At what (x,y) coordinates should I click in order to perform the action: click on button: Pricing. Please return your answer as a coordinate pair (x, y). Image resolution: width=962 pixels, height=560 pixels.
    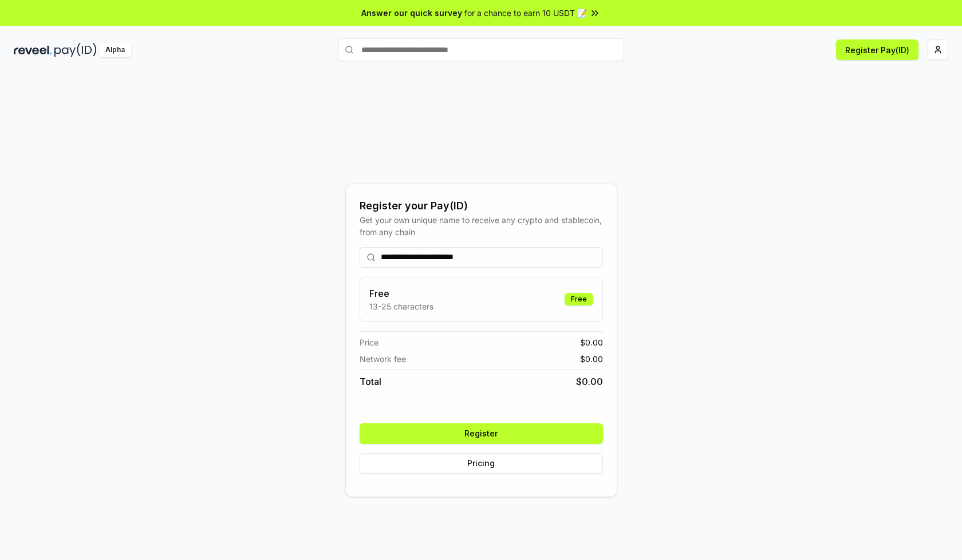
    Looking at the image, I should click on (481, 463).